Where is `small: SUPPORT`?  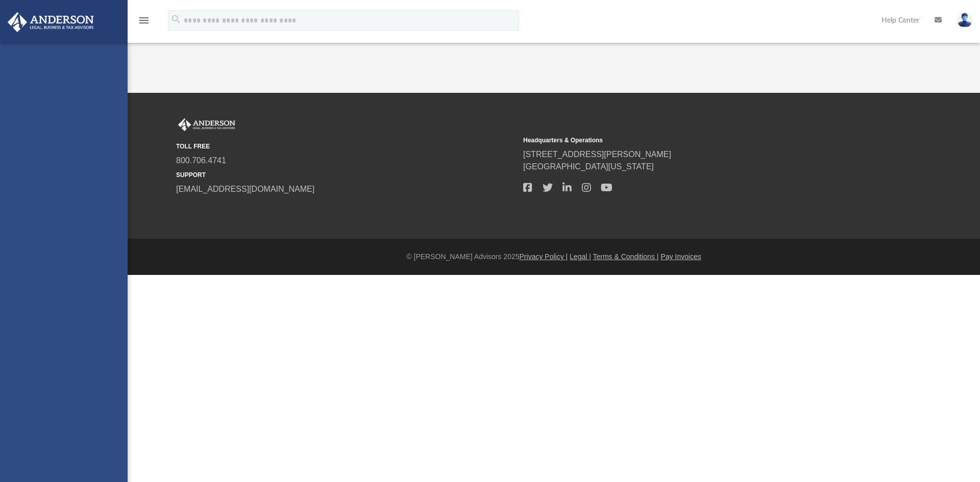 small: SUPPORT is located at coordinates (346, 175).